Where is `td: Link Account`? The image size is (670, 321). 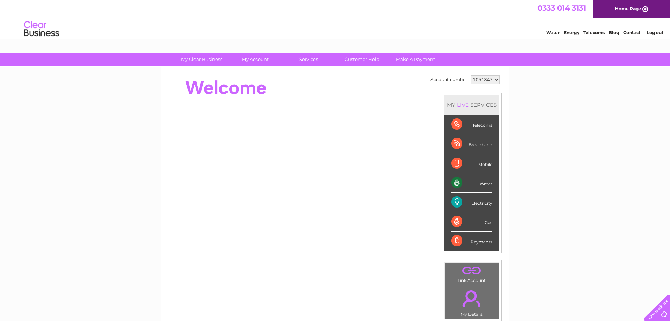
td: Link Account is located at coordinates (472, 273).